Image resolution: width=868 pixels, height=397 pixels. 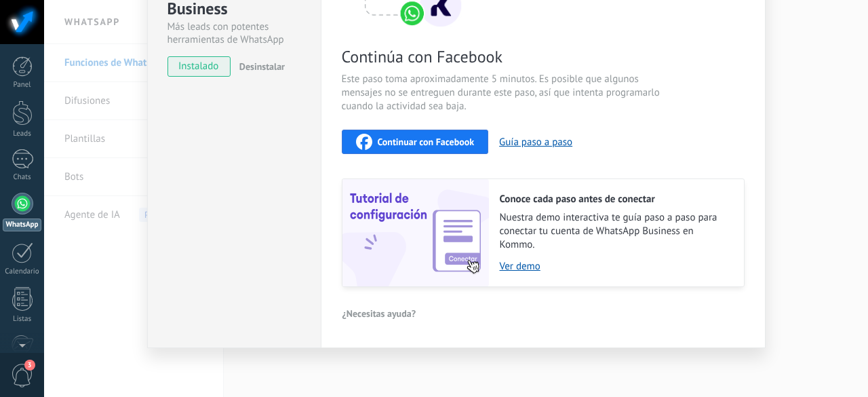 I want to click on h2: Conoce cada paso antes de conectar, so click(x=615, y=199).